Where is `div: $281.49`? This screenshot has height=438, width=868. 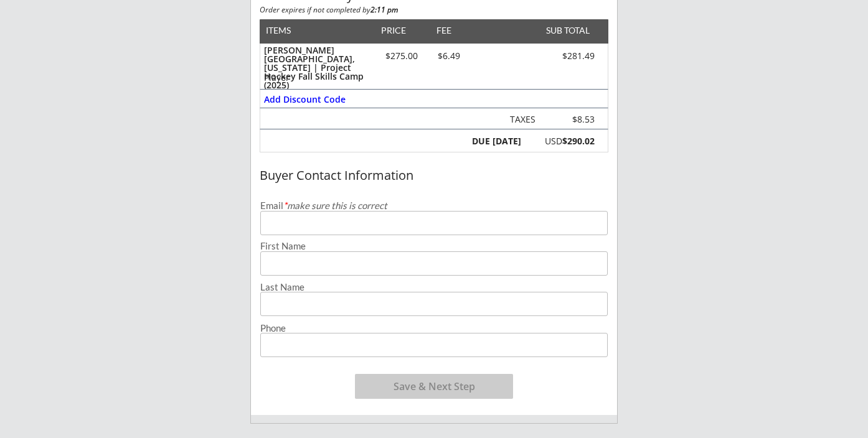
div: $281.49 is located at coordinates (559, 56).